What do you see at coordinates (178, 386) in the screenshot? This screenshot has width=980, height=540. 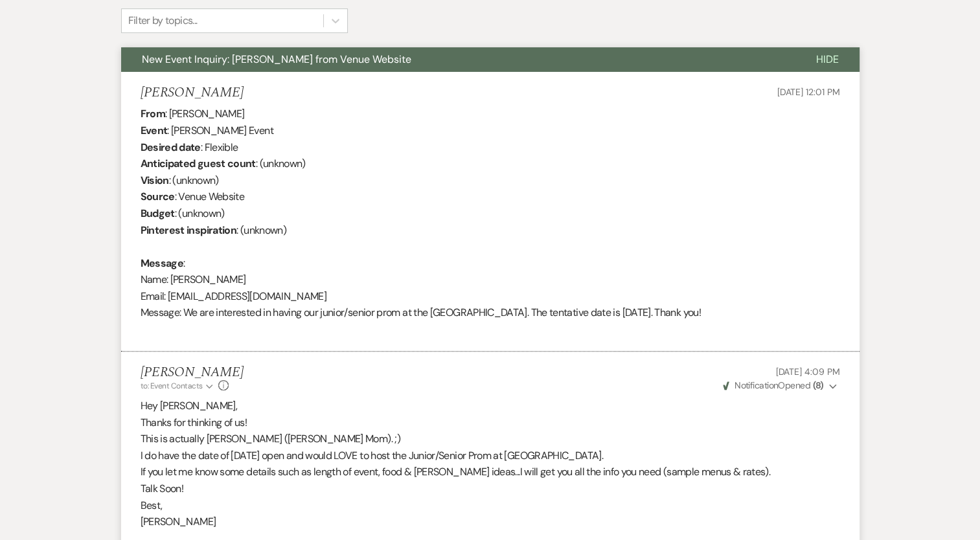 I see `button: to: Event Contacts` at bounding box center [178, 386].